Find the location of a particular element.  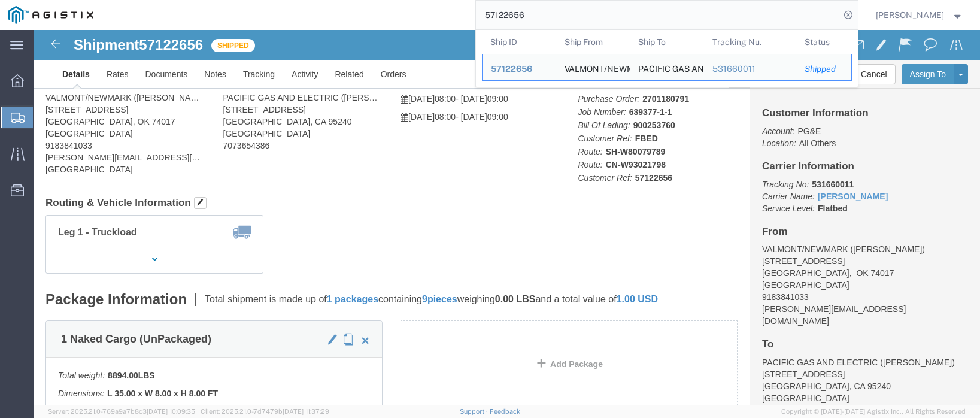

div: PACIFIC GAS AND ELECTRIC is located at coordinates (667, 67).